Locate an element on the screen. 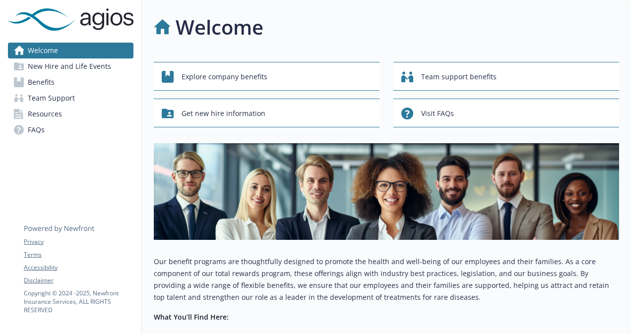 The image size is (631, 334). span: Resources is located at coordinates (45, 114).